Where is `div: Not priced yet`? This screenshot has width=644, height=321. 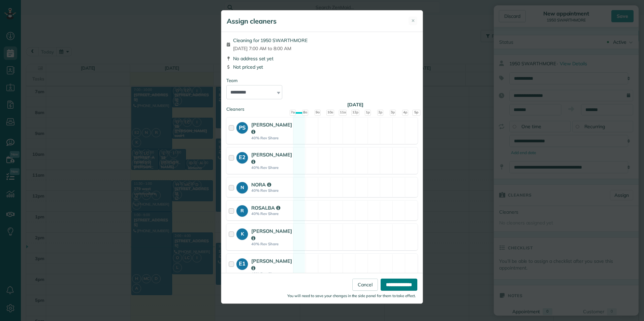 div: Not priced yet is located at coordinates (322, 67).